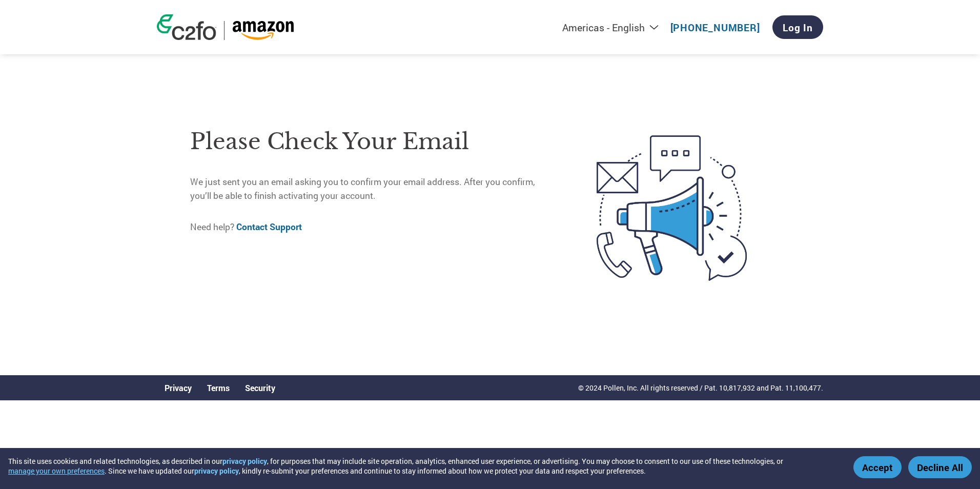  Describe the element at coordinates (263, 30) in the screenshot. I see `img: Amazon` at that location.